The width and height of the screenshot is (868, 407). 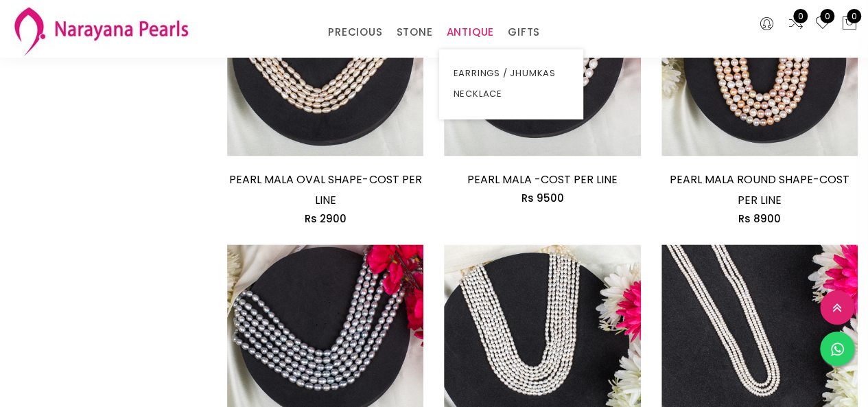 What do you see at coordinates (414, 32) in the screenshot?
I see `a: STONE` at bounding box center [414, 32].